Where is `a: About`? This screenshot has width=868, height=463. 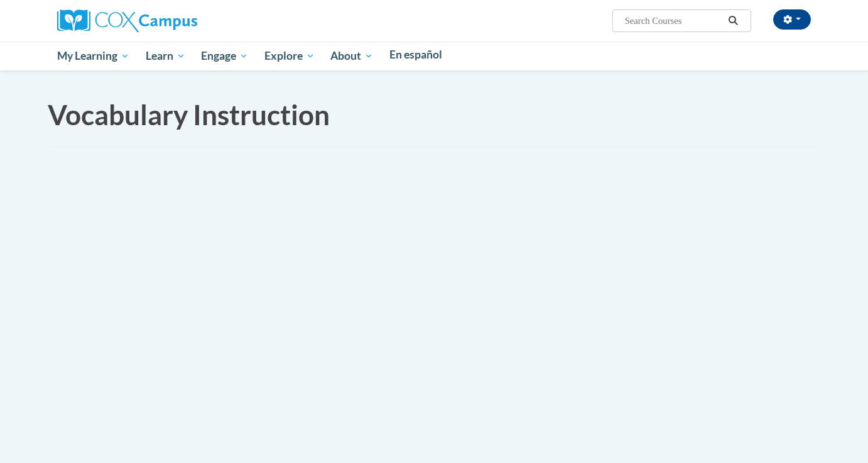
a: About is located at coordinates (352, 56).